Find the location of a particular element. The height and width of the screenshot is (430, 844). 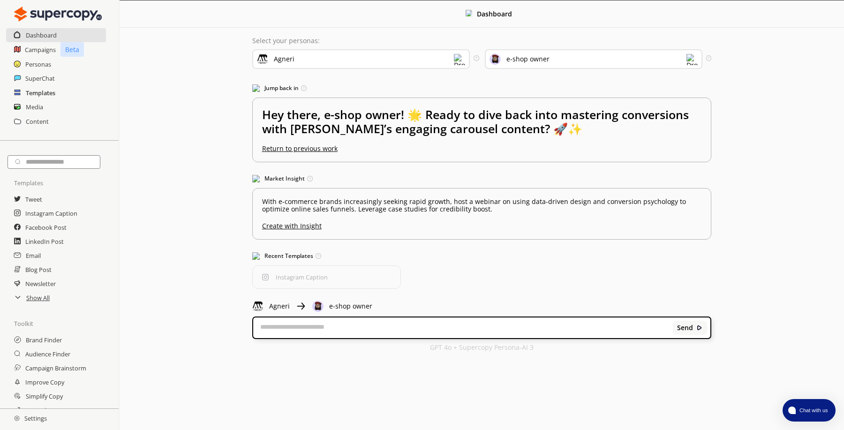

h2: Dashboard is located at coordinates (41, 35).